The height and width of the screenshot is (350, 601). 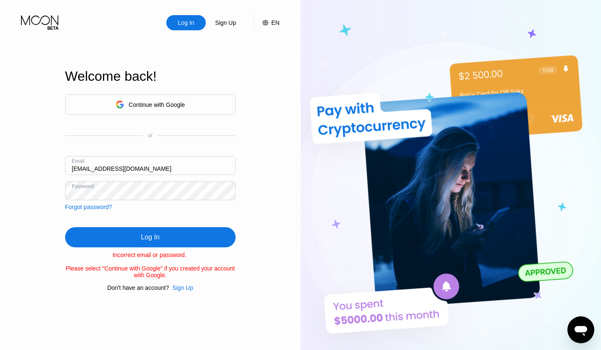 I want to click on div: Password, so click(x=83, y=186).